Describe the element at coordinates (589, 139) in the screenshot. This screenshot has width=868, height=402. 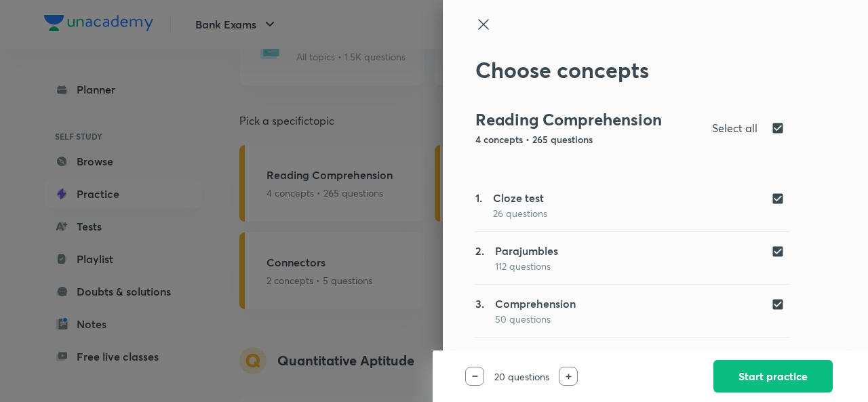
I see `p: 4 concepts • 265 questions` at that location.